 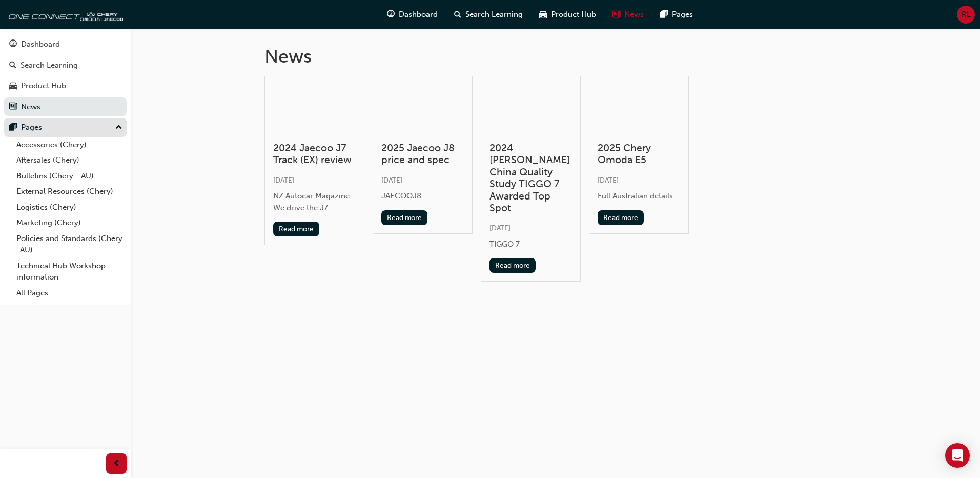 What do you see at coordinates (488, 14) in the screenshot?
I see `a: search-iconSearch Learning` at bounding box center [488, 14].